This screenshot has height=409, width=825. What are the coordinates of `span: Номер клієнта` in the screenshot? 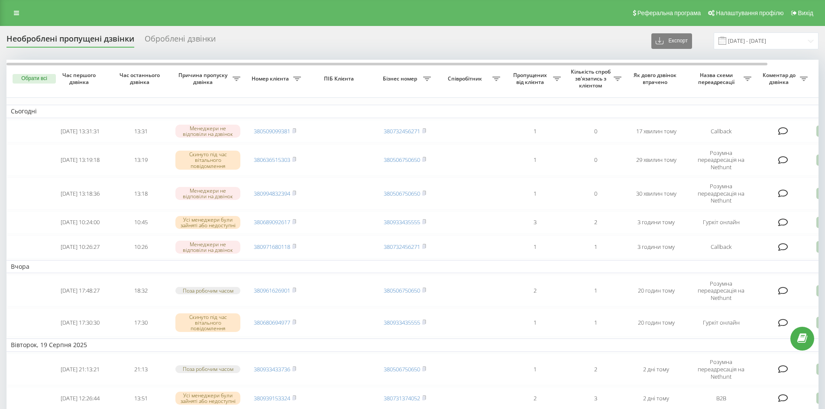 It's located at (271, 79).